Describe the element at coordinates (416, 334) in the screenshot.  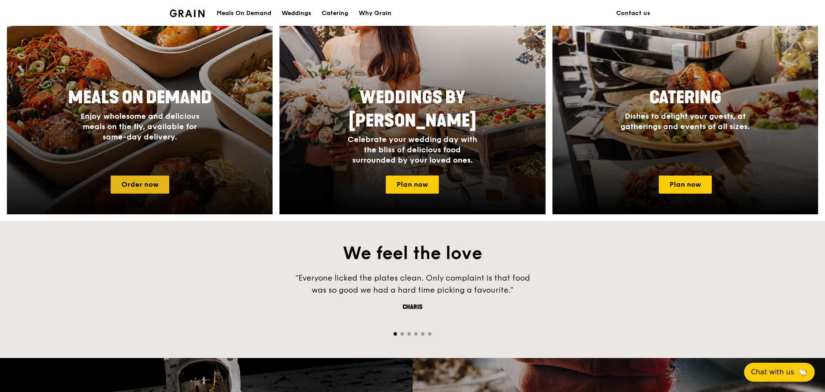
I see `span: Go to slide 4` at that location.